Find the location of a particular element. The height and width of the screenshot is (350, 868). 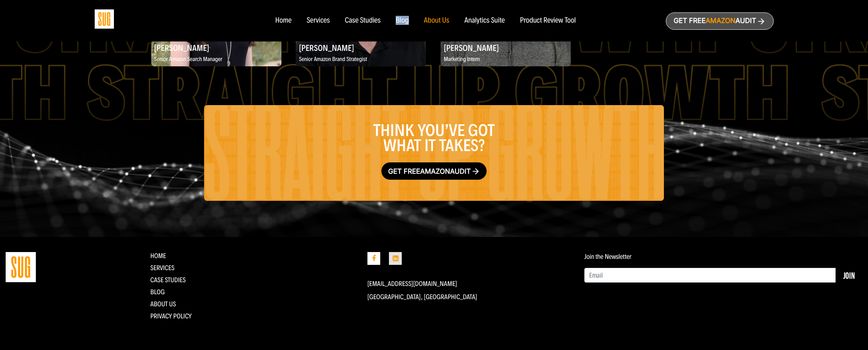

img: Sug is located at coordinates (104, 19).